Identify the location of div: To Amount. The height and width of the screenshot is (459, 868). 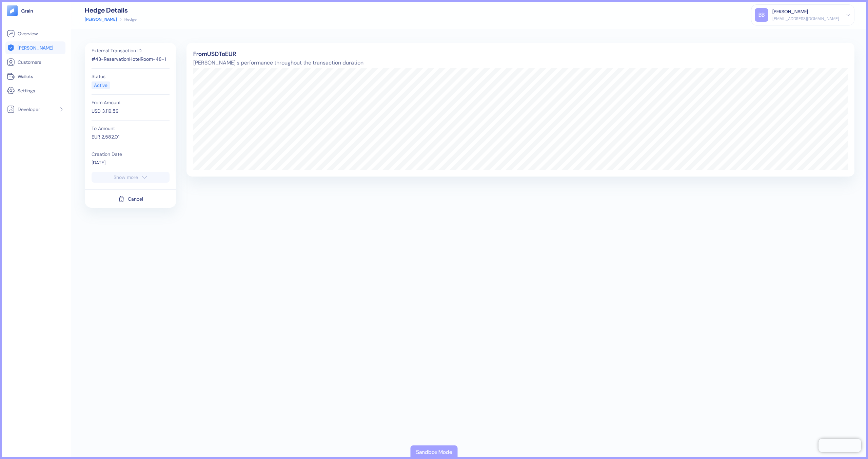
(130, 128).